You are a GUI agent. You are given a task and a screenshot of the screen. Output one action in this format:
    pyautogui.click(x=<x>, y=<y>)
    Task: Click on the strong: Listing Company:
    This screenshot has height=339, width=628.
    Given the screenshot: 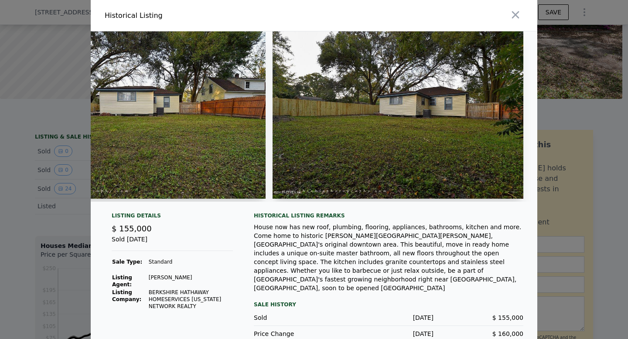 What is the action you would take?
    pyautogui.click(x=126, y=296)
    